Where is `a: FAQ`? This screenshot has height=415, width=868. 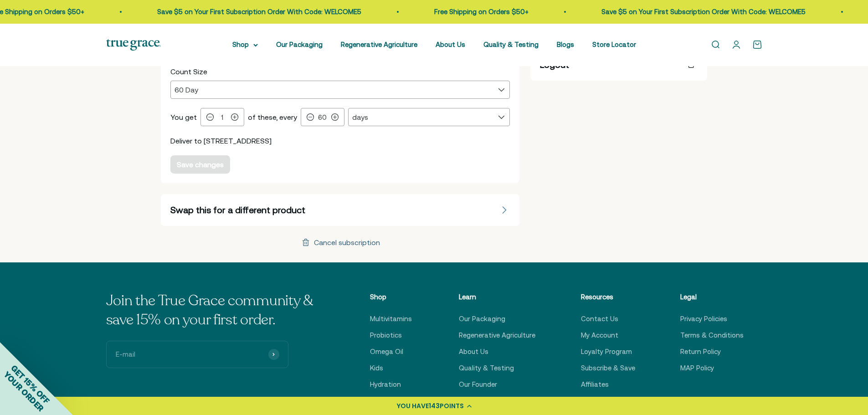
a: FAQ is located at coordinates (588, 401).